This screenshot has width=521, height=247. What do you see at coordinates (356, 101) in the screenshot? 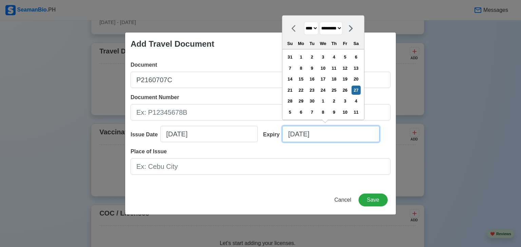
I see `div: Choose Saturday, October 4th, 2025` at bounding box center [356, 101].